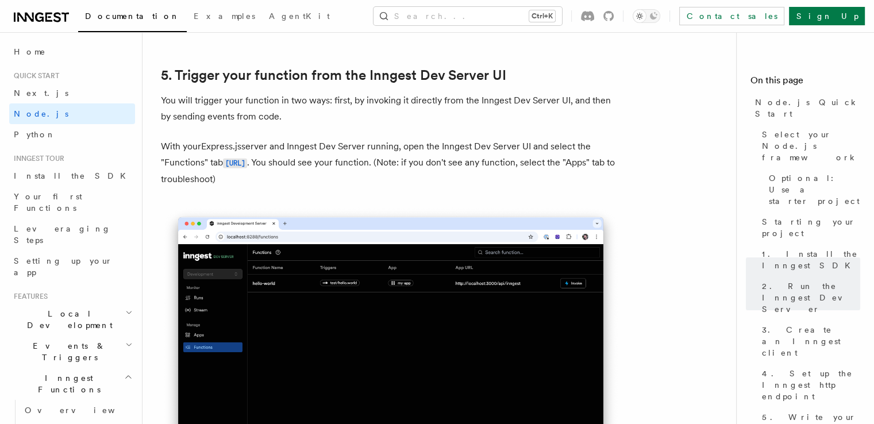  I want to click on a: Next.js, so click(72, 93).